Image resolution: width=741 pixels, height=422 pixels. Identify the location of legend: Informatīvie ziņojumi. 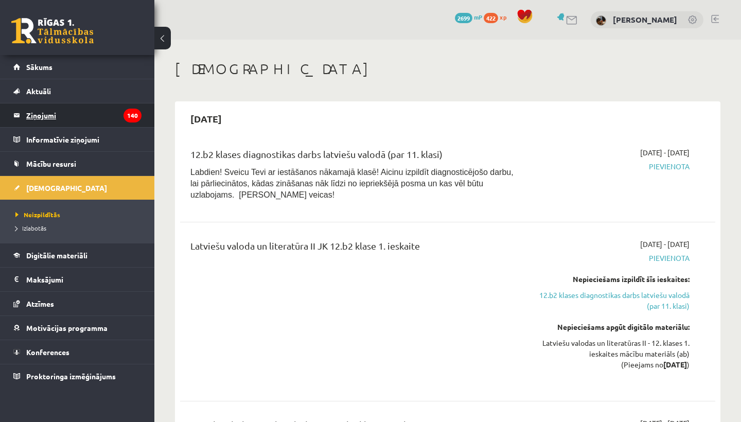
(84, 140).